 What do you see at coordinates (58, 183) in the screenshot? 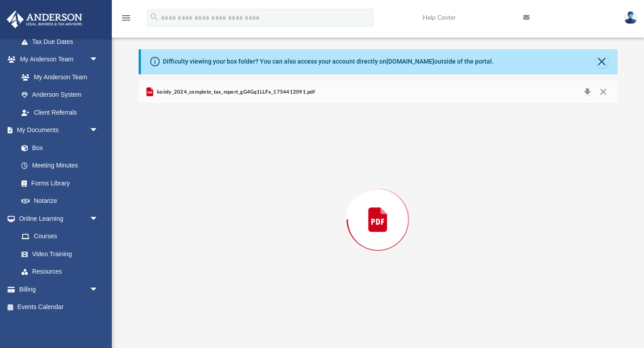
I see `a: Forms Library` at bounding box center [58, 183].